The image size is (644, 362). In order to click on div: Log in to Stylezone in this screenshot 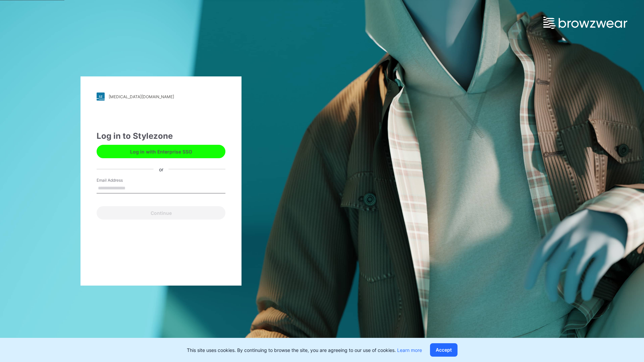, I will do `click(161, 136)`.